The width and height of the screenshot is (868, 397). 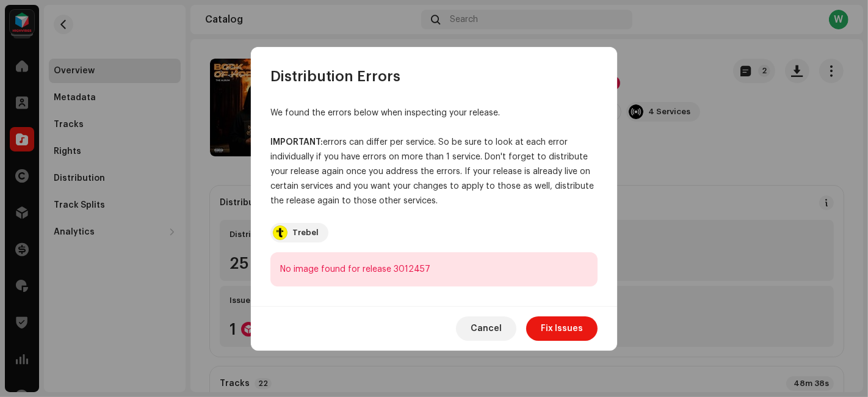 What do you see at coordinates (296, 142) in the screenshot?
I see `strong: IMPORTANT:` at bounding box center [296, 142].